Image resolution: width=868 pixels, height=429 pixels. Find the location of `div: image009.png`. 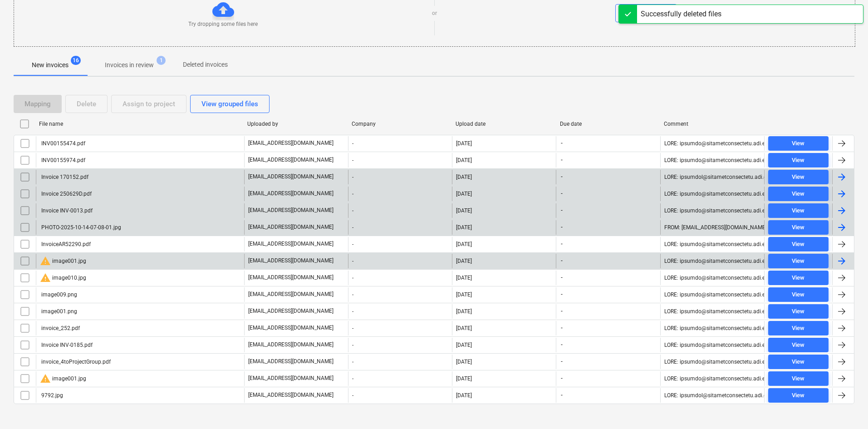

div: image009.png is located at coordinates (59, 295).